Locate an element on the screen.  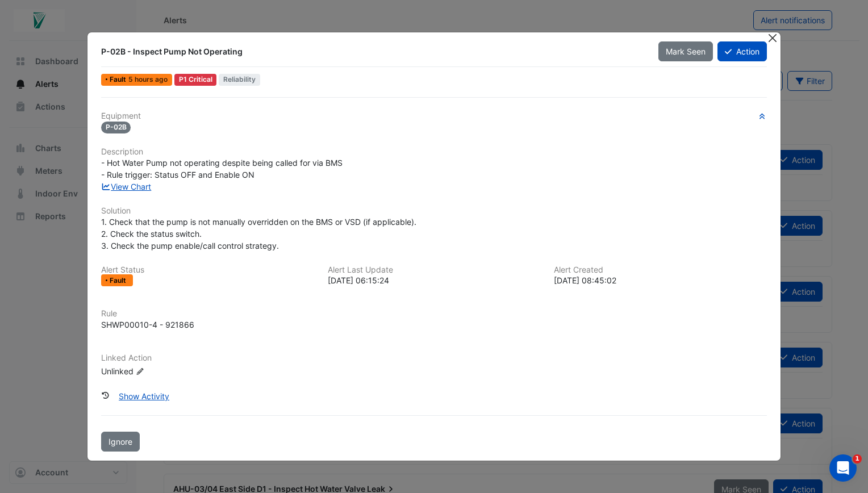
span: Fri 12-Sep-2025 06:15 IST is located at coordinates (148, 79).